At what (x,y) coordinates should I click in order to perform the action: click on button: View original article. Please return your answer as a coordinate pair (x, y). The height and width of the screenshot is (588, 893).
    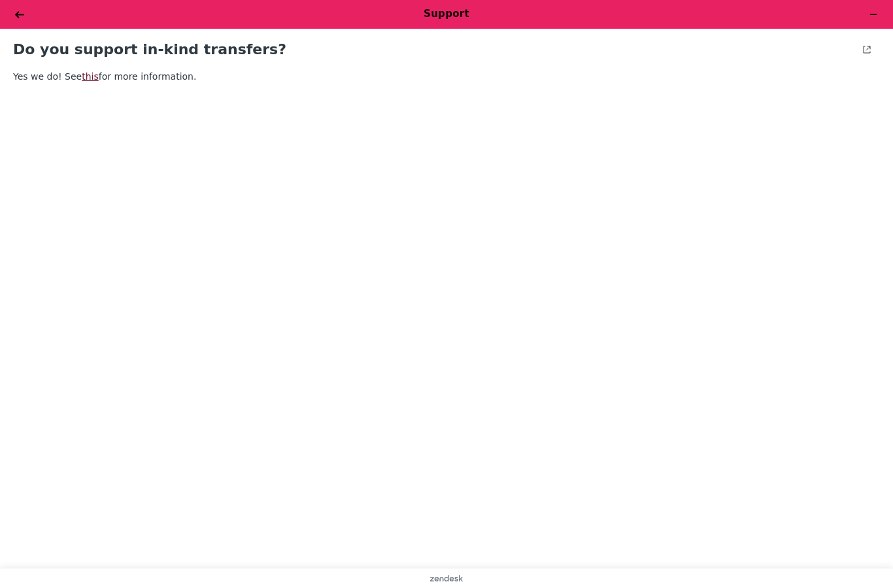
    Looking at the image, I should click on (867, 50).